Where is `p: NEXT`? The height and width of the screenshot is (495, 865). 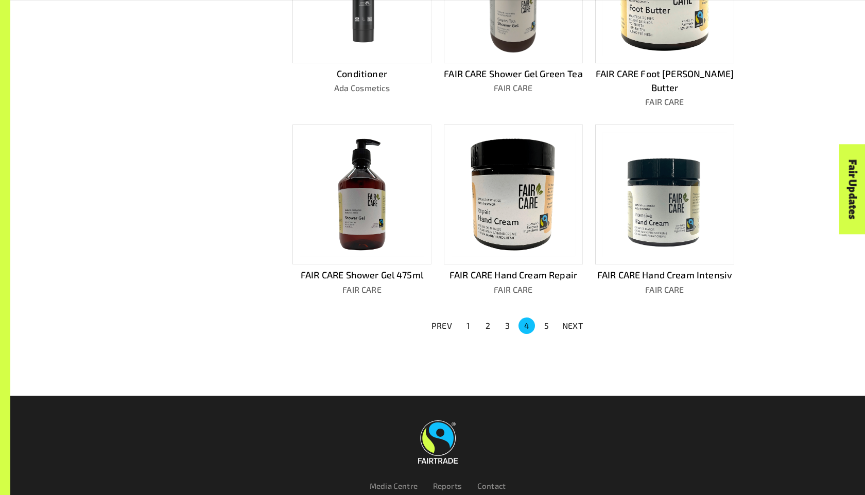 p: NEXT is located at coordinates (573, 326).